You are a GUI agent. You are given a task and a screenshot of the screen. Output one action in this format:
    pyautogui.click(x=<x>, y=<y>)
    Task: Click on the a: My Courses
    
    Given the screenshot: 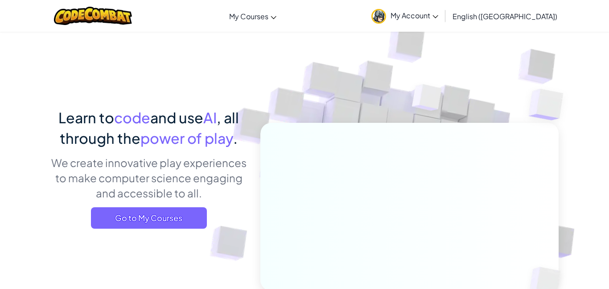 What is the action you would take?
    pyautogui.click(x=253, y=16)
    